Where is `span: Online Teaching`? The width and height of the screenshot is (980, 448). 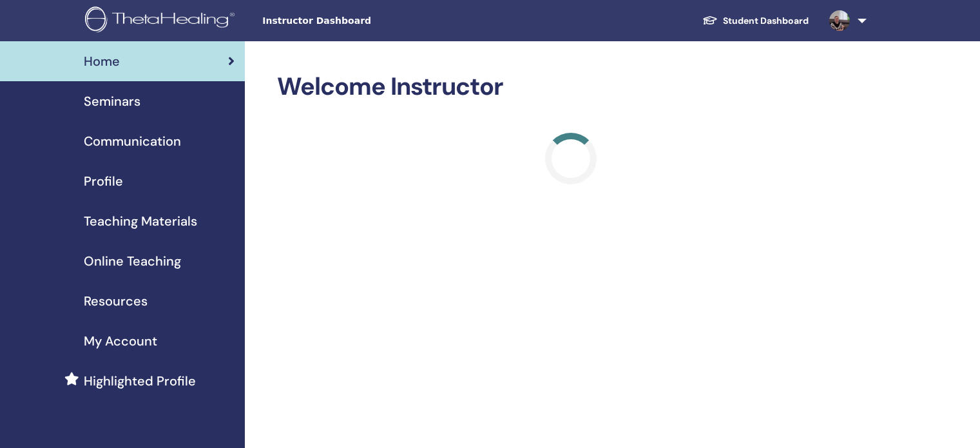
span: Online Teaching is located at coordinates (132, 261).